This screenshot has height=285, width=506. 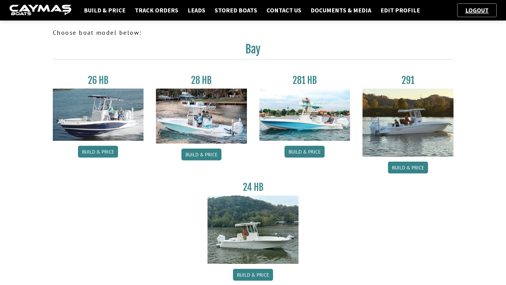 I want to click on a: Track Orders, so click(x=157, y=10).